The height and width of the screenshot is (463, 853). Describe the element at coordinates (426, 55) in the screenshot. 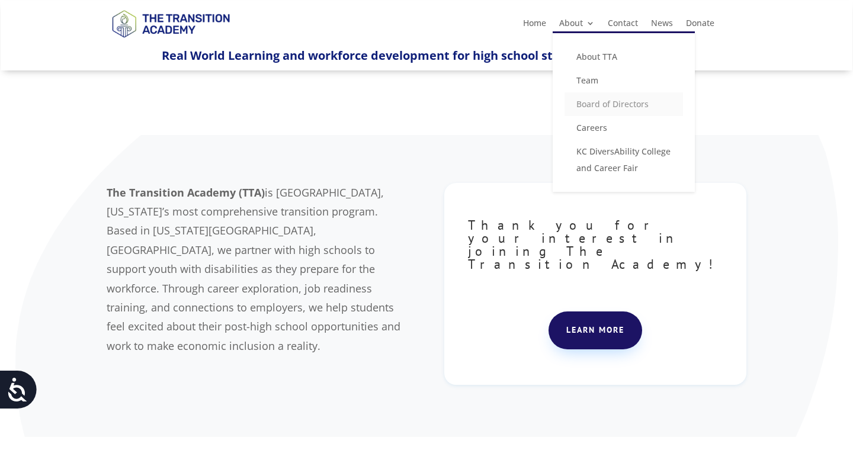

I see `span: Real World Learning and workforce development for high school students with disabilities` at that location.